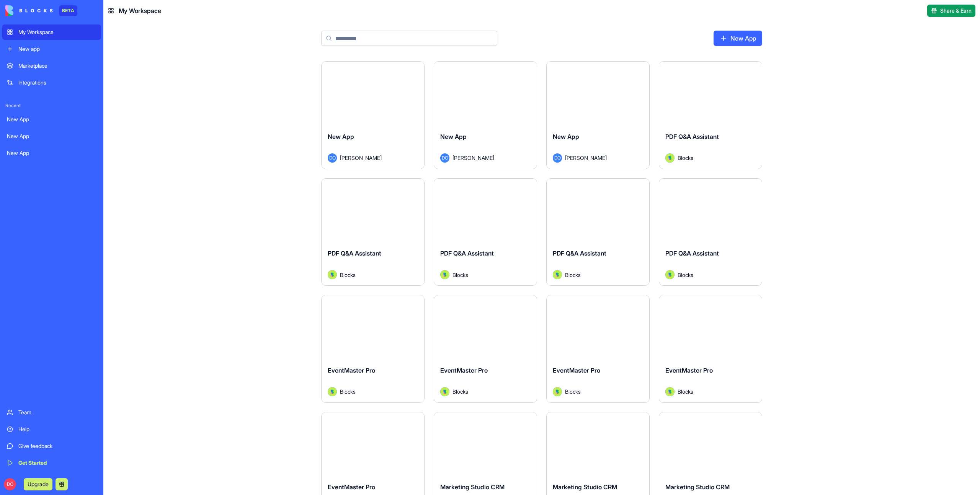  What do you see at coordinates (51, 49) in the screenshot?
I see `a: New app` at bounding box center [51, 49].